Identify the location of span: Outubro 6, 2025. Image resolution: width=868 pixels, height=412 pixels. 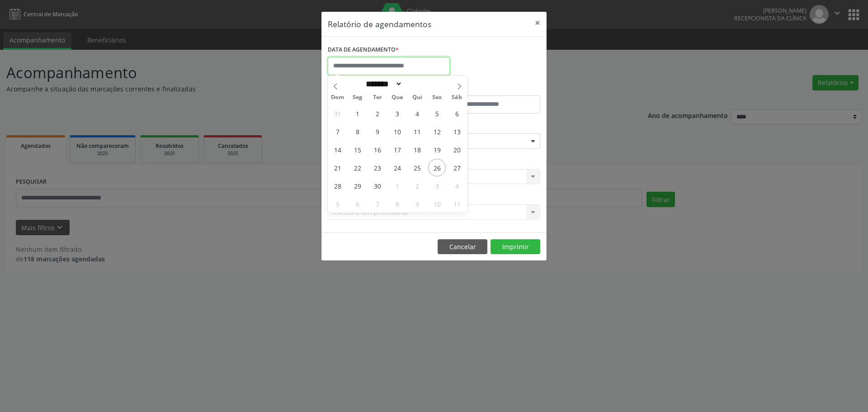
(358, 203).